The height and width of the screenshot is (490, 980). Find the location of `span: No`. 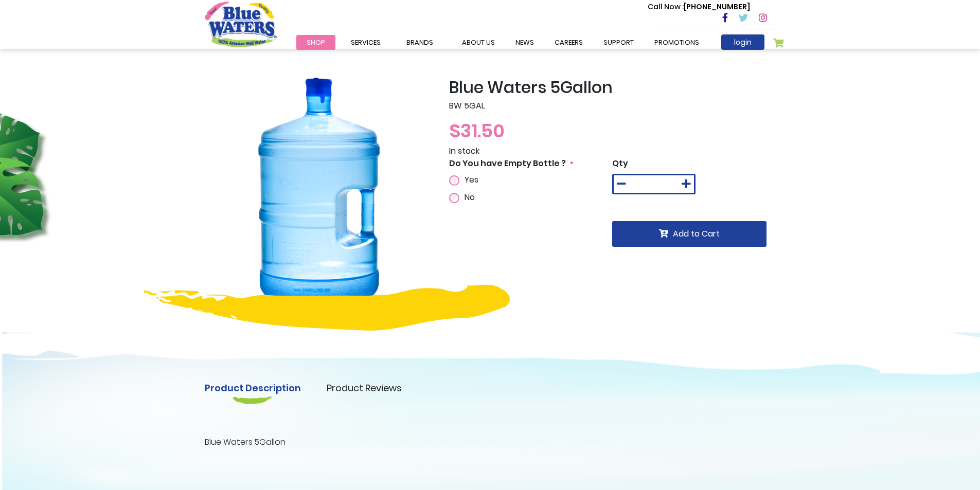

span: No is located at coordinates (470, 197).